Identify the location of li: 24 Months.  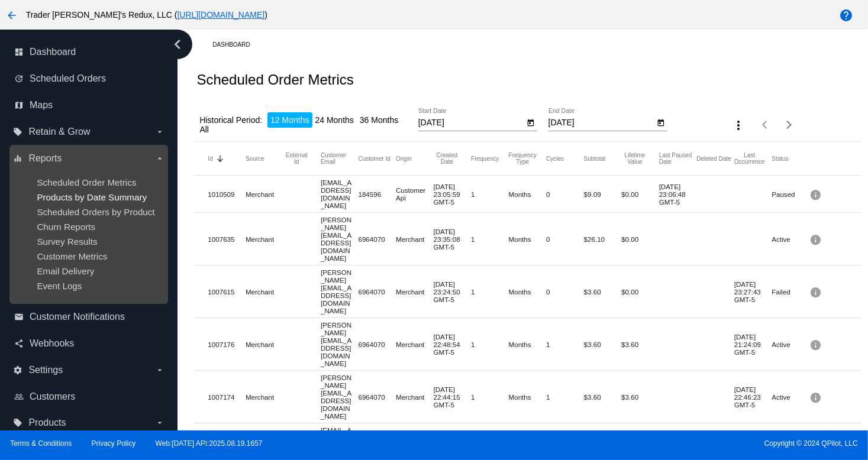
(334, 120).